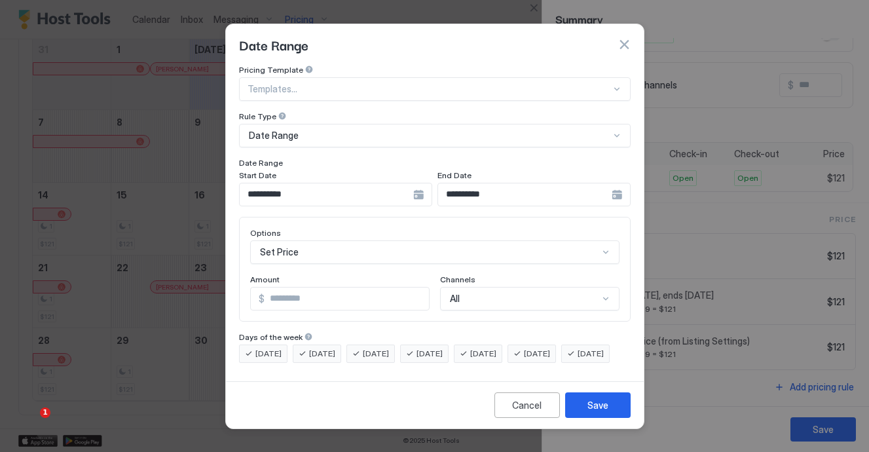  I want to click on div: Cancel, so click(526, 405).